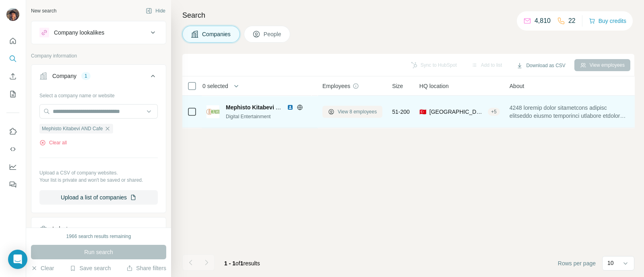 This screenshot has height=277, width=644. I want to click on div: Company, so click(64, 76).